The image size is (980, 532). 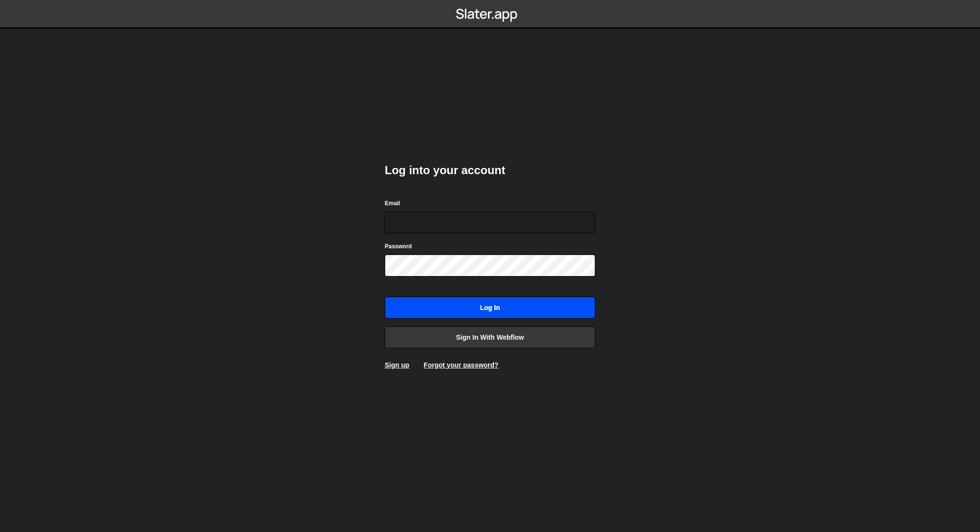 What do you see at coordinates (392, 203) in the screenshot?
I see `label: Email` at bounding box center [392, 203].